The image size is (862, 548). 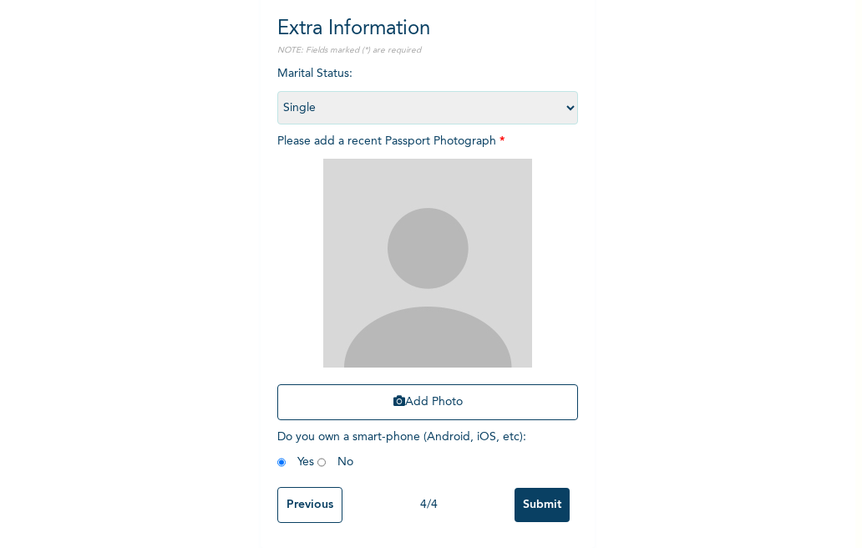 I want to click on h2: Extra Information, so click(x=428, y=29).